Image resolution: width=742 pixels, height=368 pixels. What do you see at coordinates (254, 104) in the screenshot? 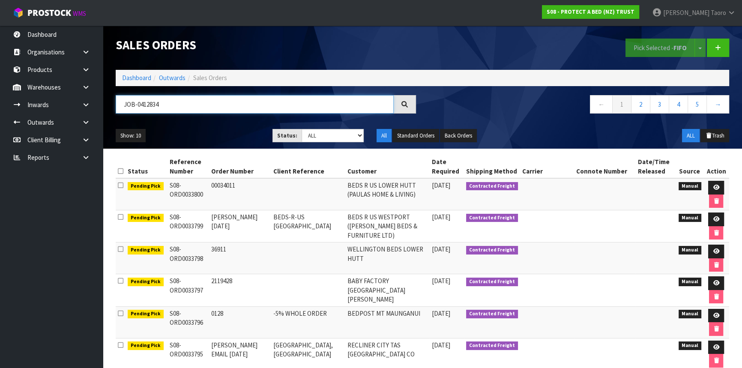
I see `input: Search sales orders` at bounding box center [254, 104].